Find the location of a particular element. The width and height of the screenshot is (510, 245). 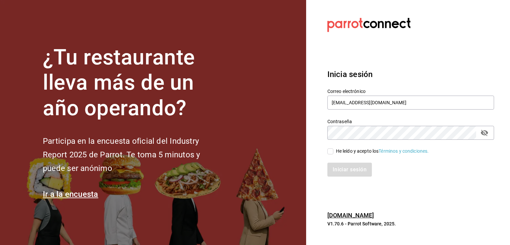

a: Ir a la encuesta is located at coordinates (70, 194).